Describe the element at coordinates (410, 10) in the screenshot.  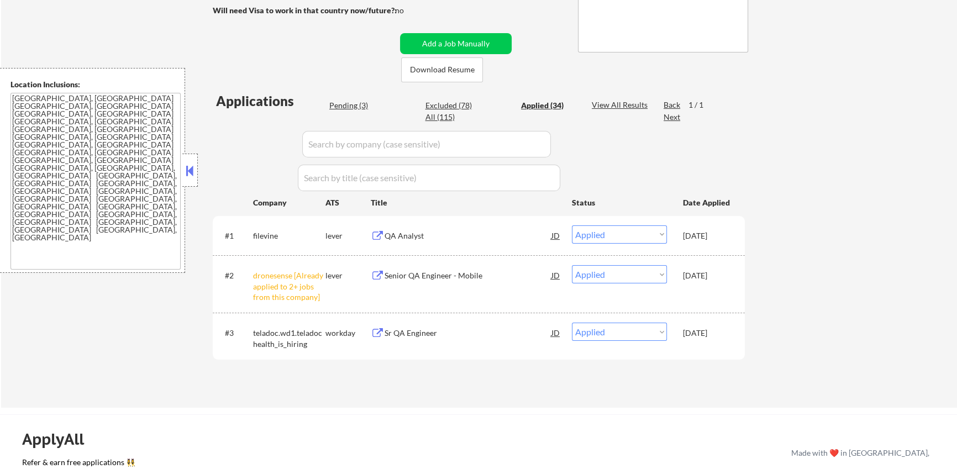
I see `div: no` at that location.